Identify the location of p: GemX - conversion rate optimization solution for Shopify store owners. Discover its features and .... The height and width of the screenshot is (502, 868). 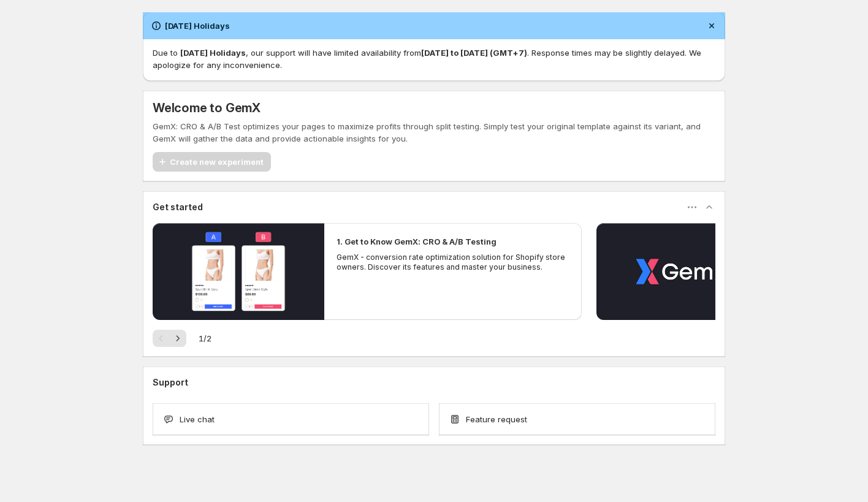
(453, 262).